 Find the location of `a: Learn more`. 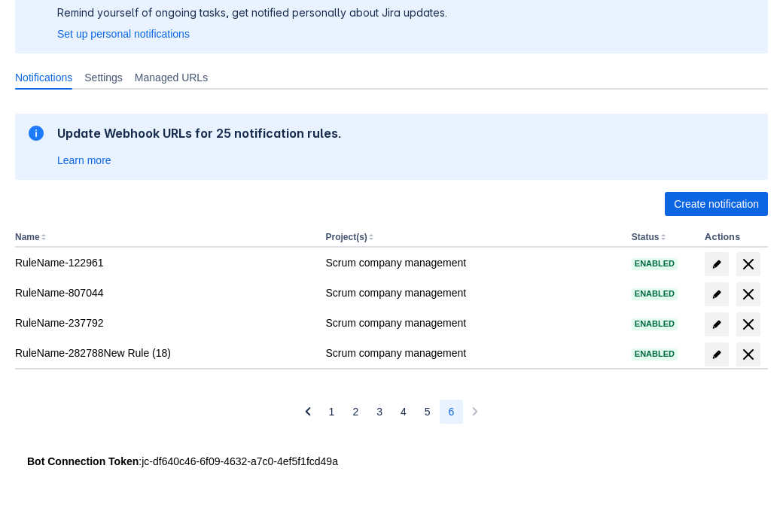

a: Learn more is located at coordinates (84, 160).